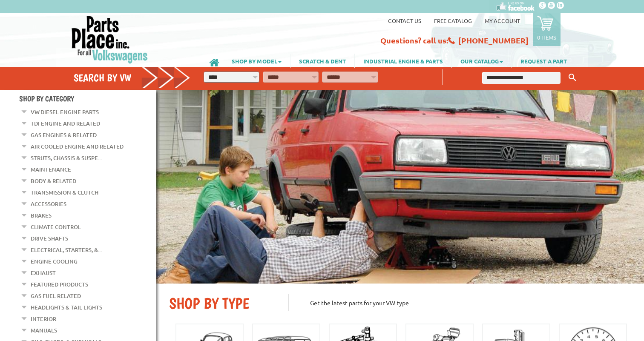 The image size is (644, 341). What do you see at coordinates (77, 147) in the screenshot?
I see `a: Air Cooled Engine and Related` at bounding box center [77, 147].